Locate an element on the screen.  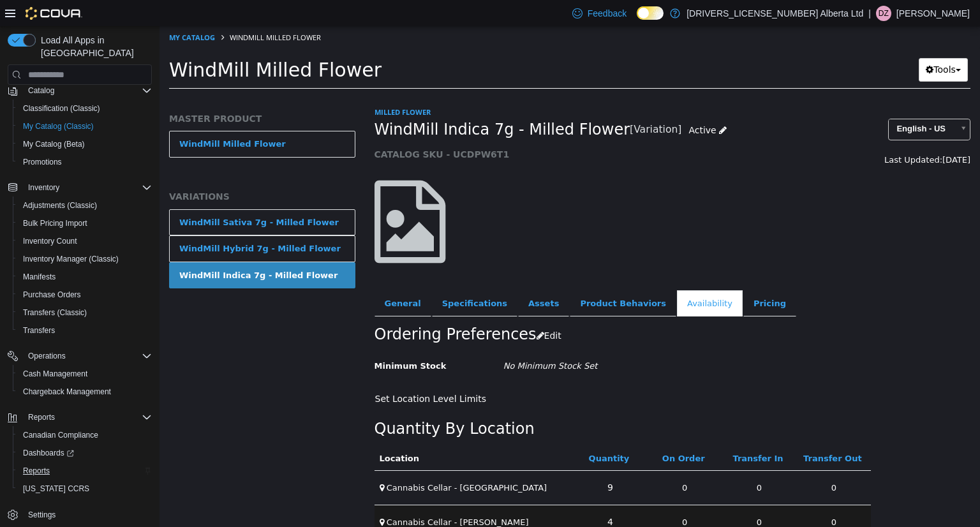
span: Transfers (Classic) is located at coordinates (55, 313).